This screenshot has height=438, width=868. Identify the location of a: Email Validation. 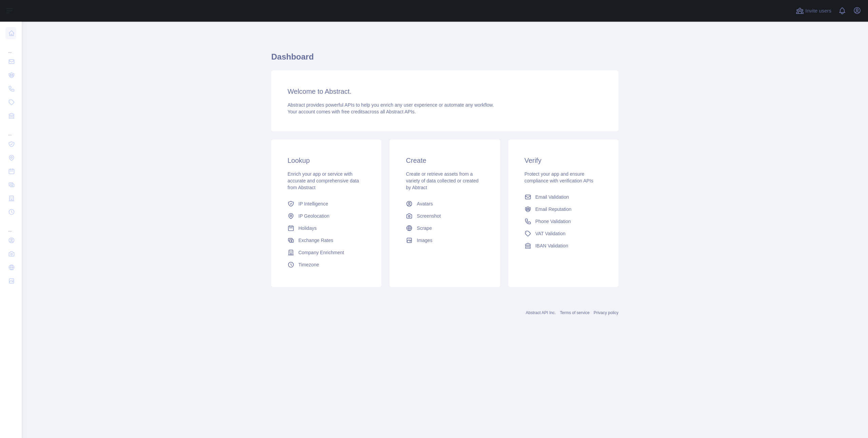
(563, 197).